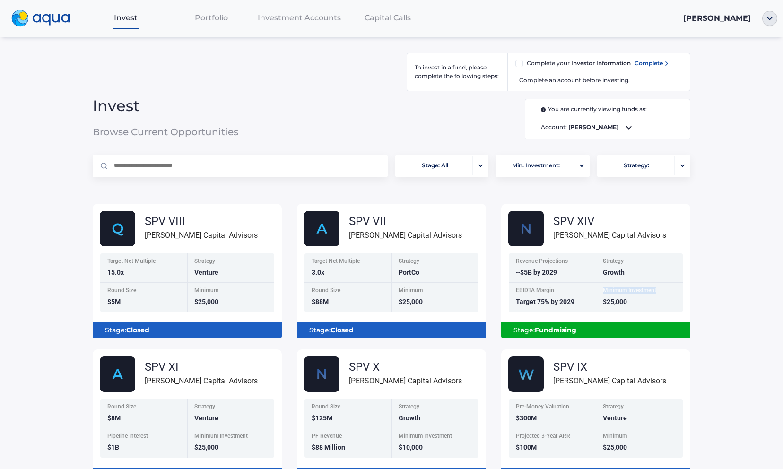 The width and height of the screenshot is (783, 469). What do you see at coordinates (144, 437) in the screenshot?
I see `div: Pipeline Interest` at bounding box center [144, 437].